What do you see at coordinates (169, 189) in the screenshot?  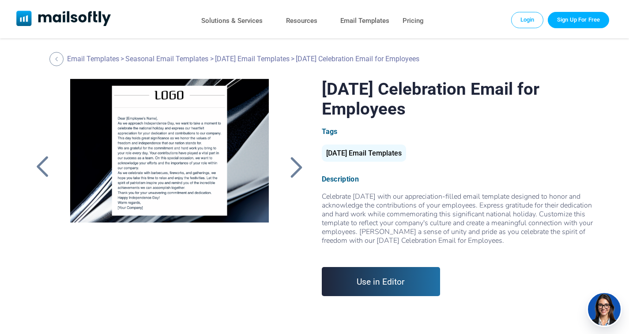 I see `a: Independence Day Celebration Email for Employees` at bounding box center [169, 189].